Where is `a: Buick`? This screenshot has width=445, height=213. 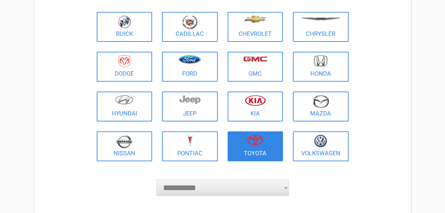
a: Buick is located at coordinates (125, 27).